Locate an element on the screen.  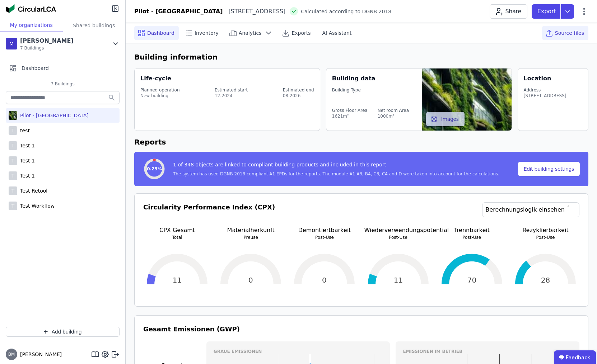
div: Net room Area is located at coordinates (393, 111).